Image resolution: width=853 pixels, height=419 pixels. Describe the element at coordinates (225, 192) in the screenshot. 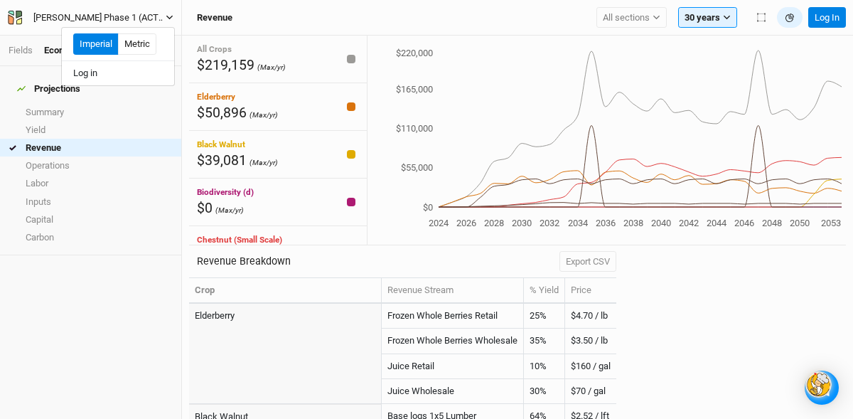

I see `span: Biodiversity (d)` at that location.